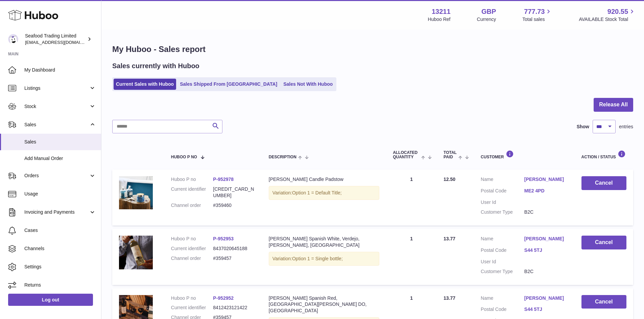 This screenshot has height=319, width=644. Describe the element at coordinates (607, 19) in the screenshot. I see `span: AVAILABLE Stock Total` at that location.